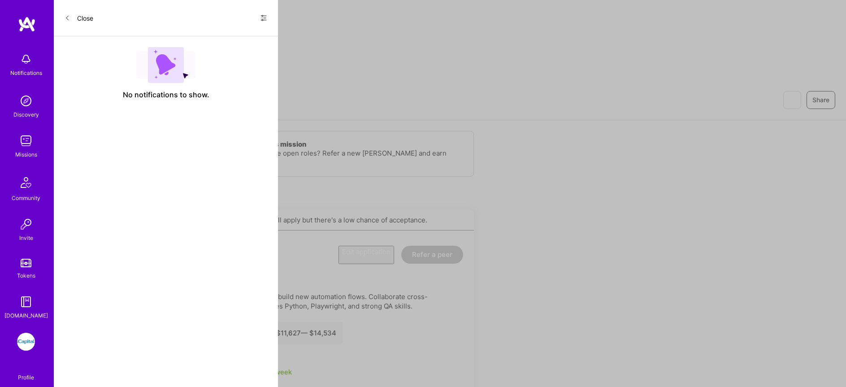 Image resolution: width=846 pixels, height=387 pixels. What do you see at coordinates (26, 73) in the screenshot?
I see `div: Notifications` at bounding box center [26, 73].